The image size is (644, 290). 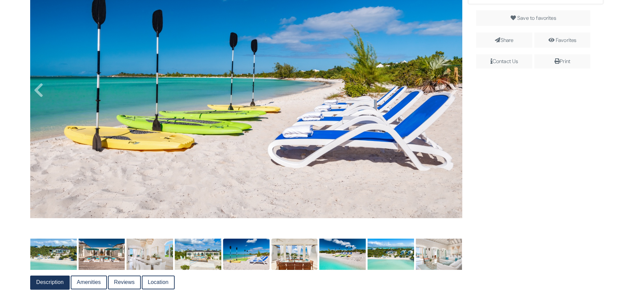 I want to click on div: Print, so click(x=562, y=61).